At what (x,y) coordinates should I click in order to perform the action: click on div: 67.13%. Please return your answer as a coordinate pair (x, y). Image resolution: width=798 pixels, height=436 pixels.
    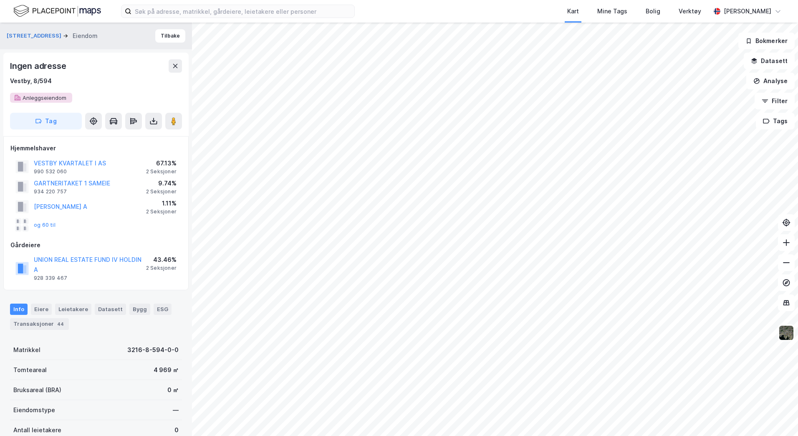
    Looking at the image, I should click on (161, 163).